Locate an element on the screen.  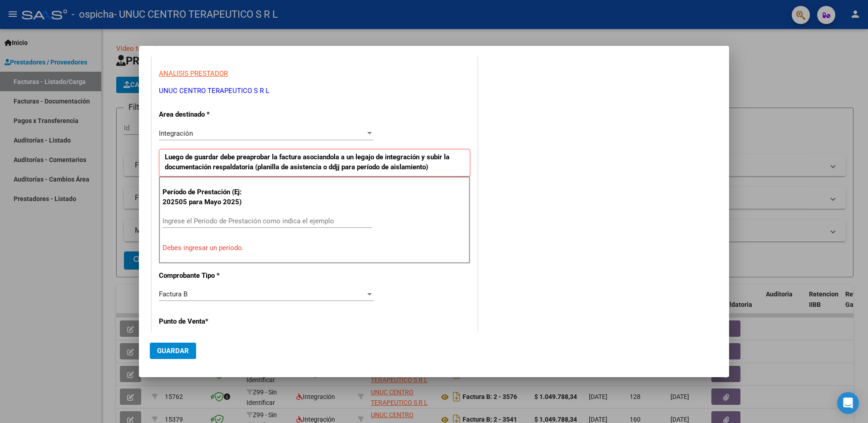
strong: Luego de guardar debe preaprobar la factura asociandola a un legajo de integración y subir la doc... is located at coordinates (307, 162).